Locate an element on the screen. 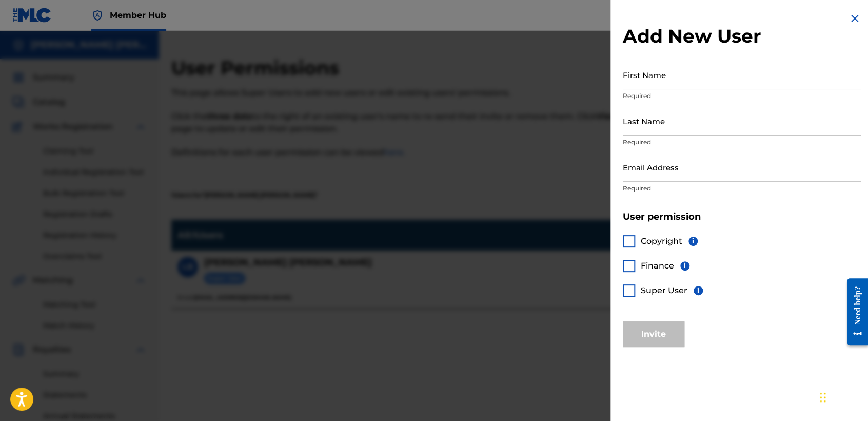 The width and height of the screenshot is (868, 421). img: Top Rightsholder is located at coordinates (98, 16).